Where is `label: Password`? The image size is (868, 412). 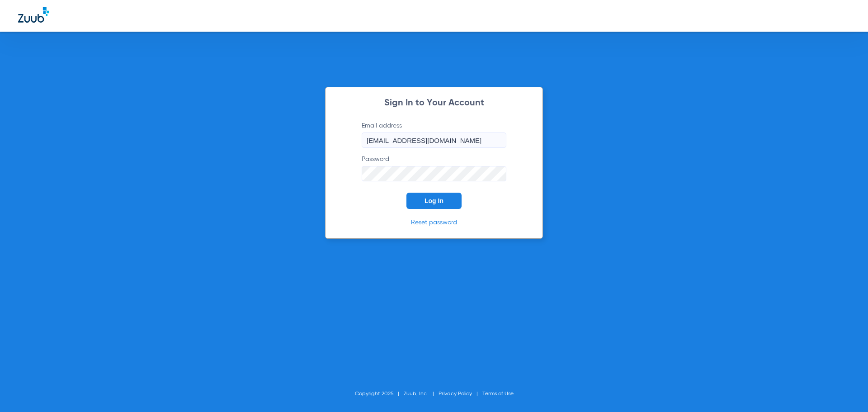 label: Password is located at coordinates (434, 167).